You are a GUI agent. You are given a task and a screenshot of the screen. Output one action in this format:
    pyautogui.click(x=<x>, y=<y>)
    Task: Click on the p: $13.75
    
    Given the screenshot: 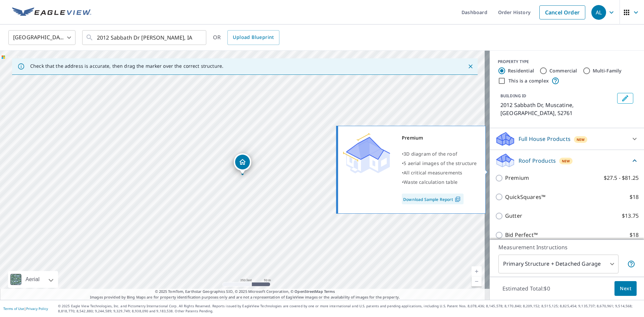 What is the action you would take?
    pyautogui.click(x=630, y=216)
    